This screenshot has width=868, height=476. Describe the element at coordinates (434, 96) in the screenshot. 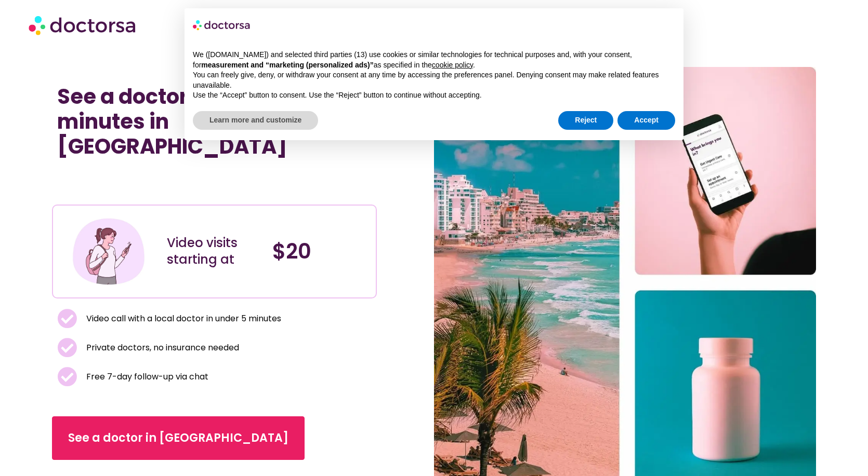

I see `p: Use the “Accept” button to consent. Use the “Reject” button to continue without accepting.` at that location.